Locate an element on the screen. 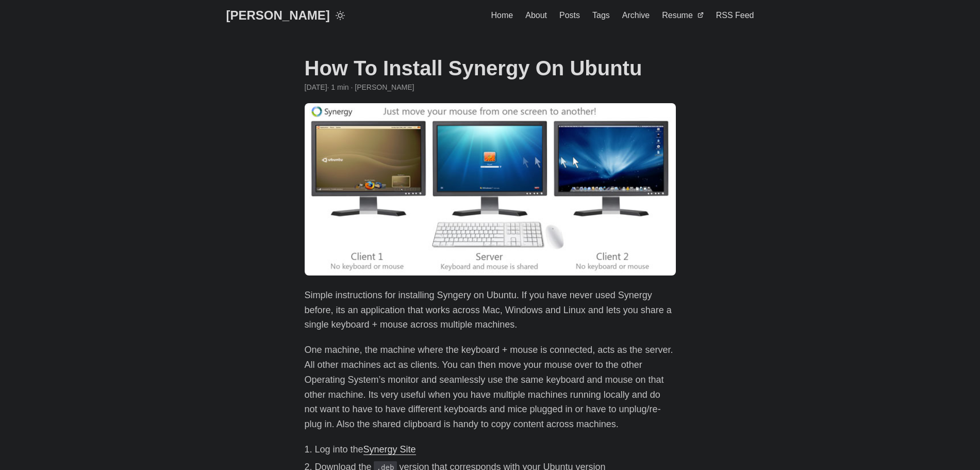 Image resolution: width=980 pixels, height=470 pixels. span: Posts is located at coordinates (570, 15).